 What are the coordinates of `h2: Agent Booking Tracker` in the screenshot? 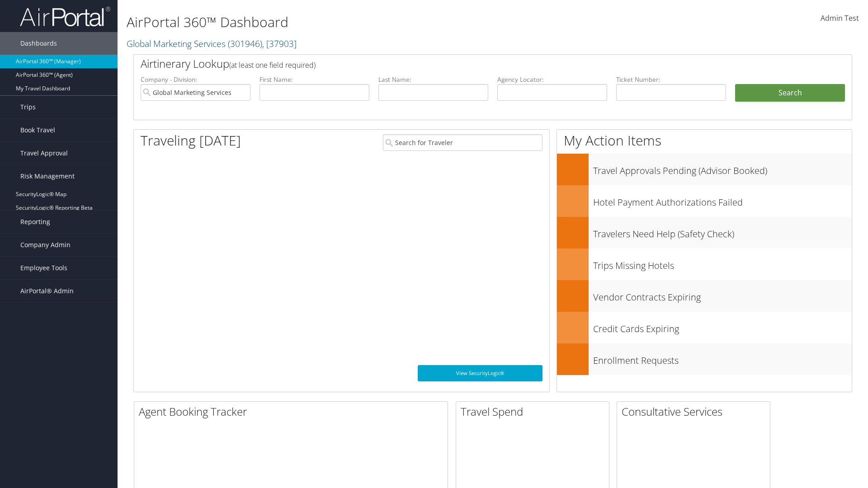 It's located at (293, 412).